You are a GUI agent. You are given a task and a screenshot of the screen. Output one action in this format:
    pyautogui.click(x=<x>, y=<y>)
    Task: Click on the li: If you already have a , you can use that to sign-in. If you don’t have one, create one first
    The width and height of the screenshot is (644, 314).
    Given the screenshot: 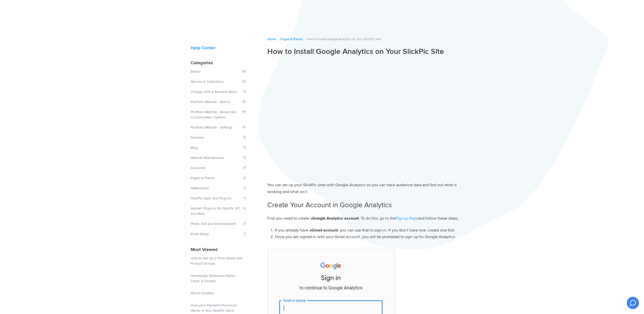 What is the action you would take?
    pyautogui.click(x=367, y=230)
    